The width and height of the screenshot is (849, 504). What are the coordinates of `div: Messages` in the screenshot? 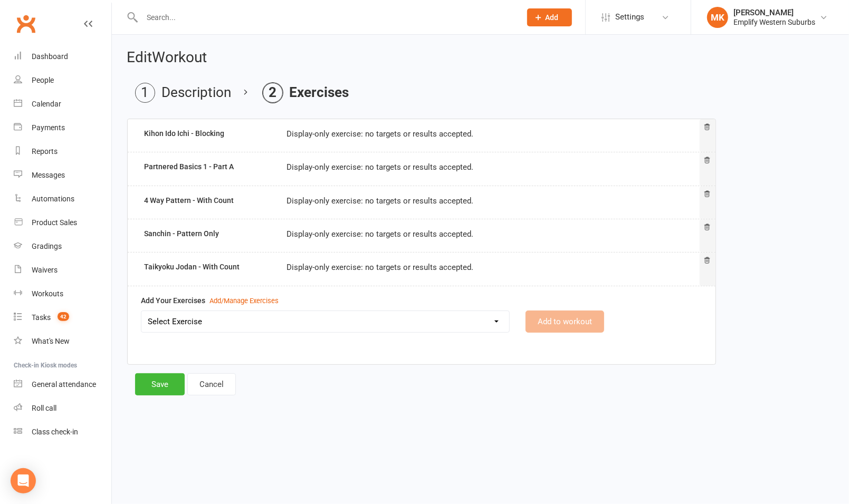 It's located at (48, 175).